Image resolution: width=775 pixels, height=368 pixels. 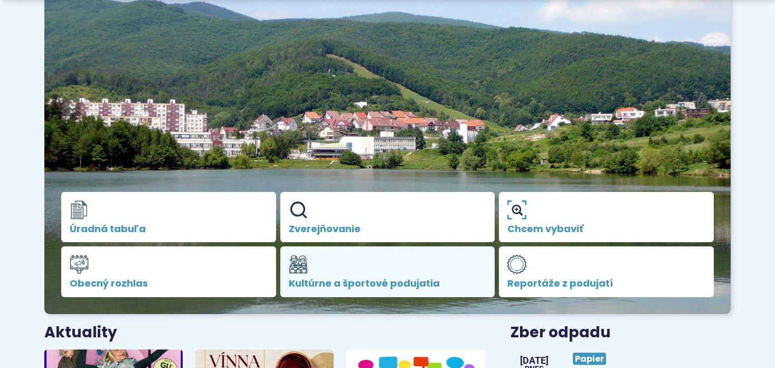 I want to click on span: Reportáže z podujatí, so click(x=606, y=283).